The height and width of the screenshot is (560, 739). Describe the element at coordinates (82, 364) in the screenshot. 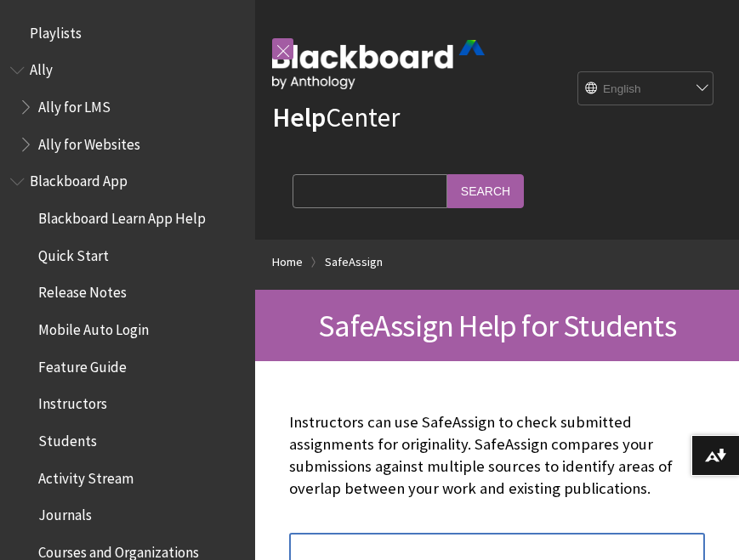

I see `span: Feature Guide` at that location.